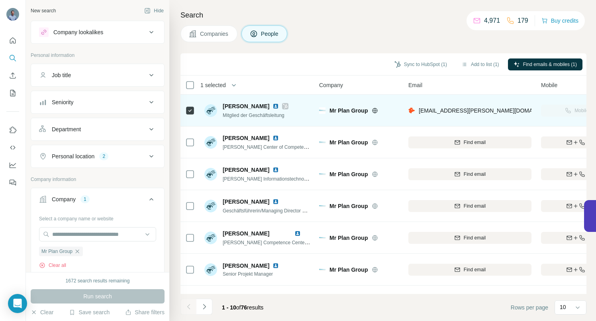  What do you see at coordinates (154, 11) in the screenshot?
I see `button: Hide` at bounding box center [154, 11].